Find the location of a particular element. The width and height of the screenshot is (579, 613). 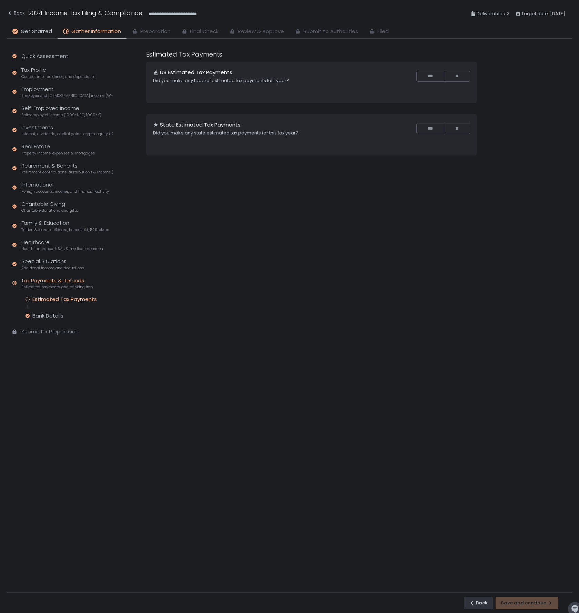

span: Review & Approve is located at coordinates (261, 31).